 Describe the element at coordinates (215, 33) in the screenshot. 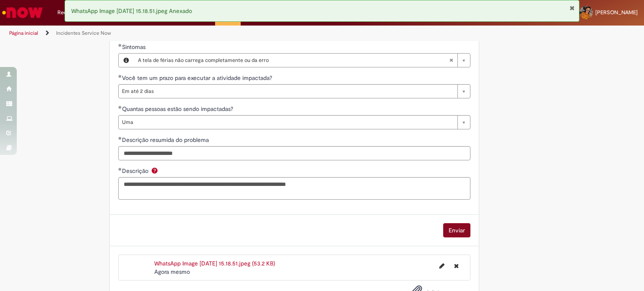

I see `ul: Trilhas de página` at that location.